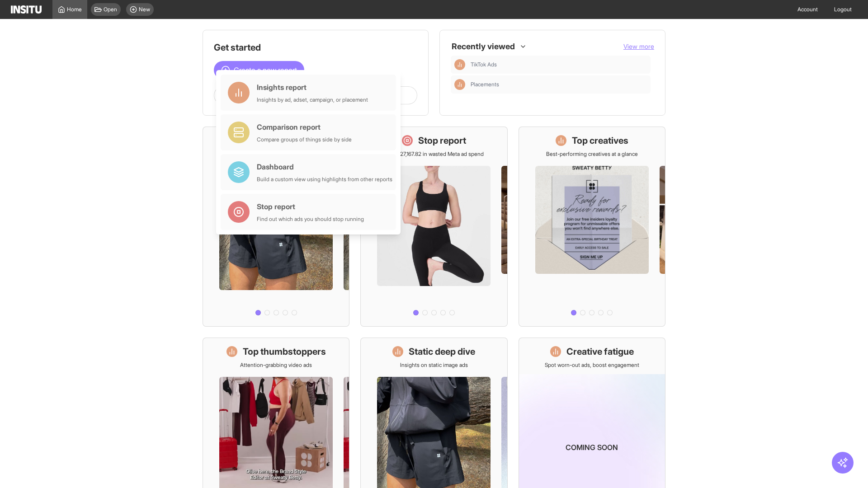 The width and height of the screenshot is (868, 488). What do you see at coordinates (324, 167) in the screenshot?
I see `div: Dashboard` at bounding box center [324, 167].